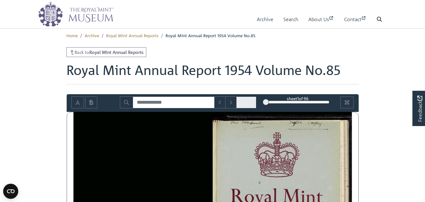 This screenshot has height=202, width=425. What do you see at coordinates (213, 73) in the screenshot?
I see `h1: Royal Mint Annual Report 1954 Volume No.85` at bounding box center [213, 73].